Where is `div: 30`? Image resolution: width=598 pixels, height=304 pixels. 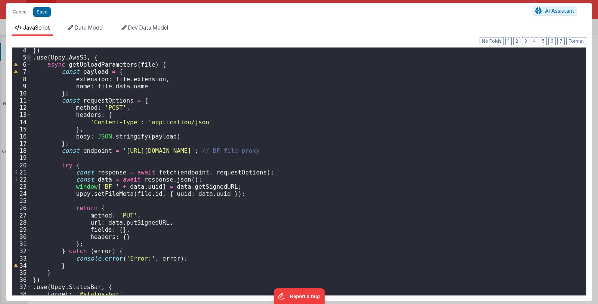 div: 30 is located at coordinates (22, 236).